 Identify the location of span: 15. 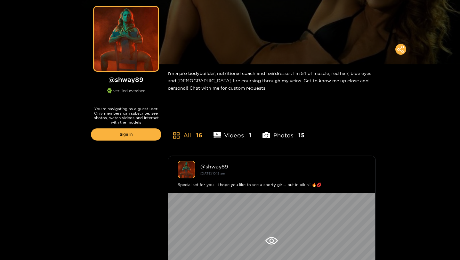
(301, 135).